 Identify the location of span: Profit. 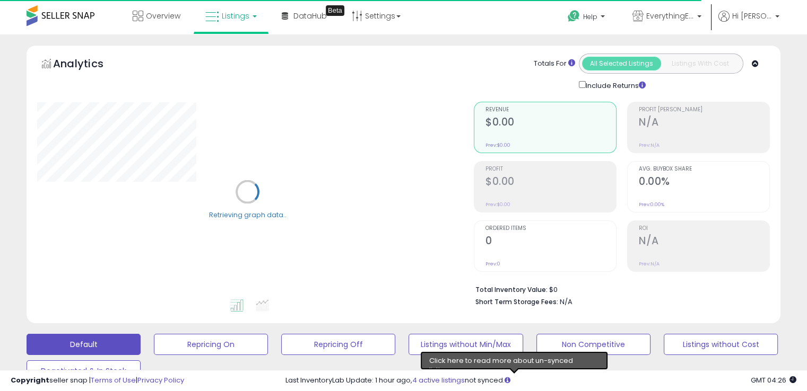
(551, 169).